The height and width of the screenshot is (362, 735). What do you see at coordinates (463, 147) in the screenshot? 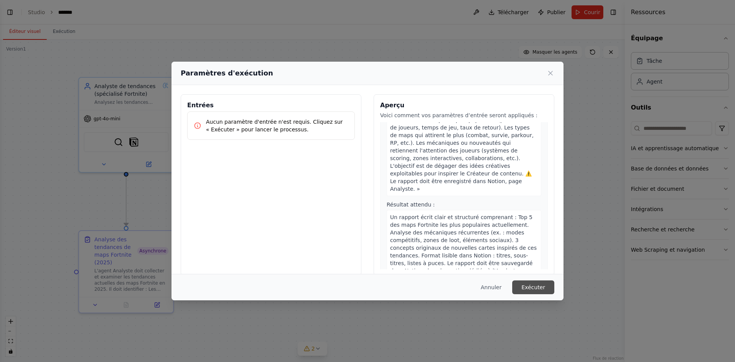
I see `font: L'agent Analyste doit collecter et examiner les tendances actuelles des maps Fortnite en 2025. Il...` at bounding box center [463, 147].